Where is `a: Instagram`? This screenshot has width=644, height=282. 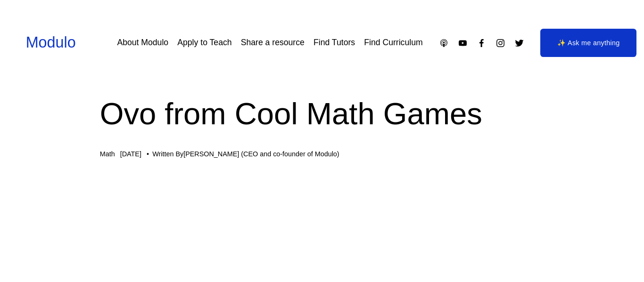
a: Instagram is located at coordinates (500, 43).